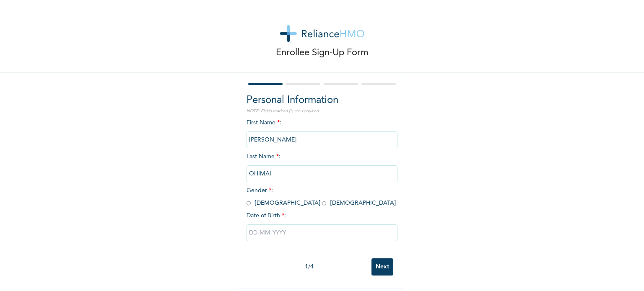 The width and height of the screenshot is (644, 291). What do you see at coordinates (322, 165) in the screenshot?
I see `span: Last Name :` at bounding box center [322, 165].